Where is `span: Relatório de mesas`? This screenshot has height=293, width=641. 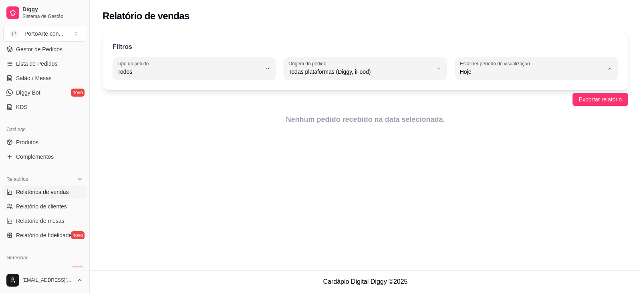 span: Relatório de mesas is located at coordinates (40, 221).